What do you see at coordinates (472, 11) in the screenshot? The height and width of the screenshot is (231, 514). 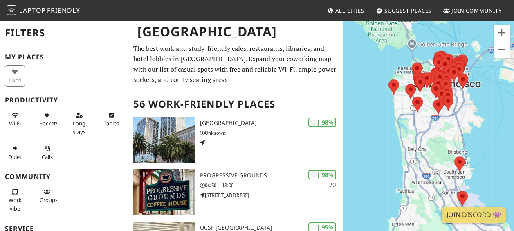 I see `a: Join Community` at bounding box center [472, 11].